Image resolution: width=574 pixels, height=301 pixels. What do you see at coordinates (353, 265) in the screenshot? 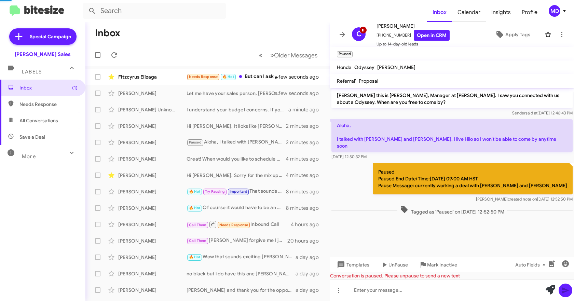
I see `span: Templates` at bounding box center [353, 265].